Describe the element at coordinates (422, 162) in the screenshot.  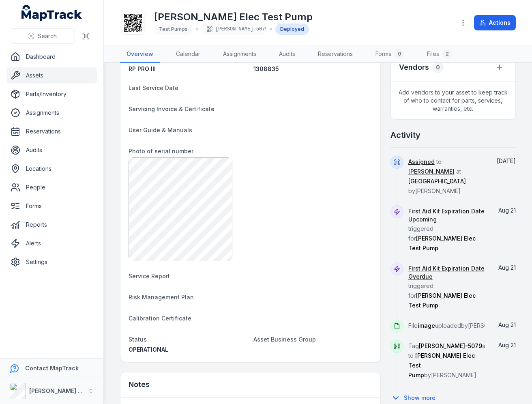
I see `a: Assigned` at that location.